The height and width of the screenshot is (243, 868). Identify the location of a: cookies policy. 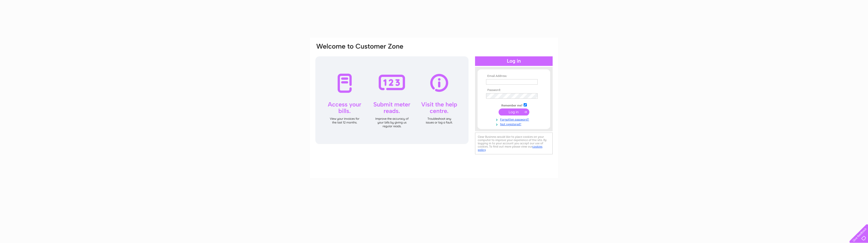
(510, 148).